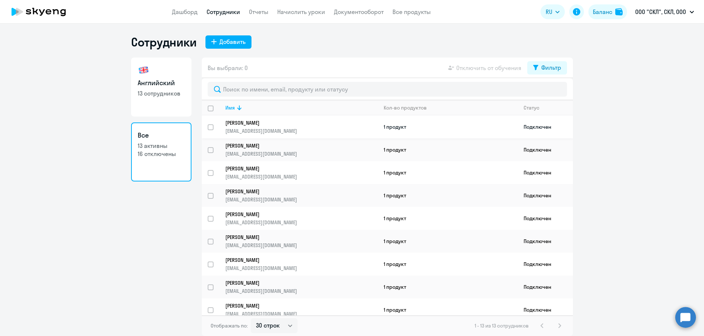 The height and width of the screenshot is (336, 704). I want to click on img: balance, so click(619, 12).